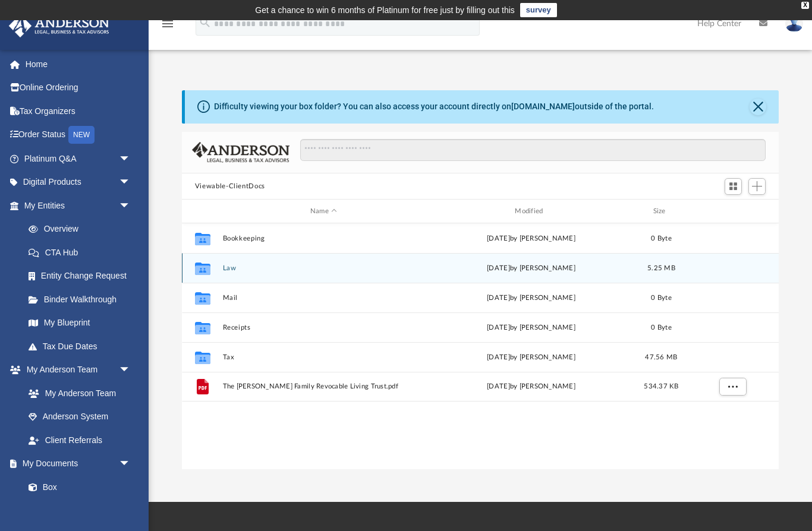 The image size is (812, 531). Describe the element at coordinates (79, 64) in the screenshot. I see `a: Home` at that location.